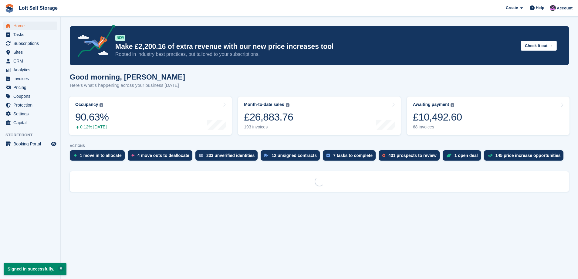 The image size is (578, 279). What do you see at coordinates (463, 157) in the screenshot?
I see `a: 1 open deal` at bounding box center [463, 157].